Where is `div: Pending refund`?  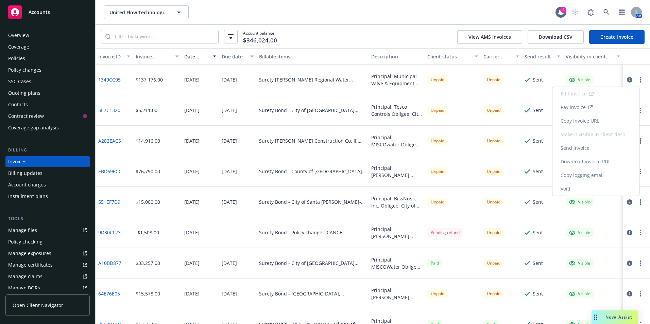 div: Pending refund is located at coordinates (445, 233).